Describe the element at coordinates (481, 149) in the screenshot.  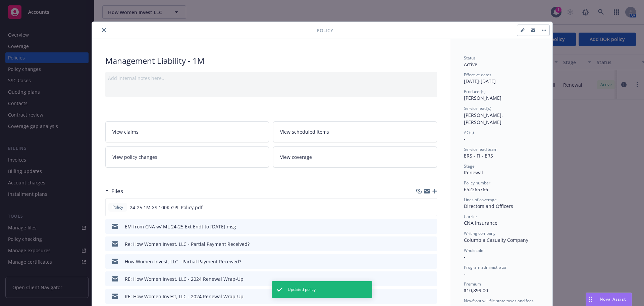
I see `span: Service lead team` at that location.